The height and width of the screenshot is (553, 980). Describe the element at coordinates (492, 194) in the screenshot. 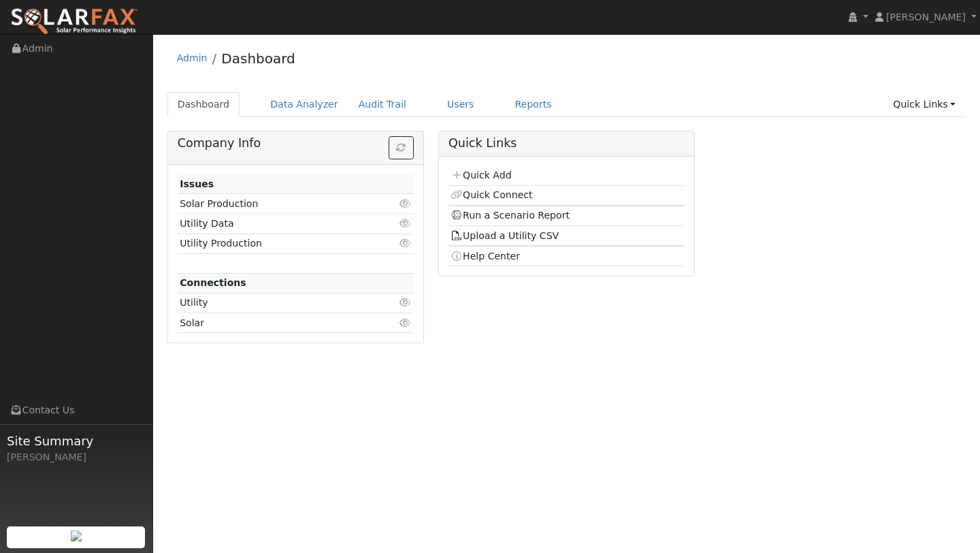

I see `a: Quick Connect` at that location.